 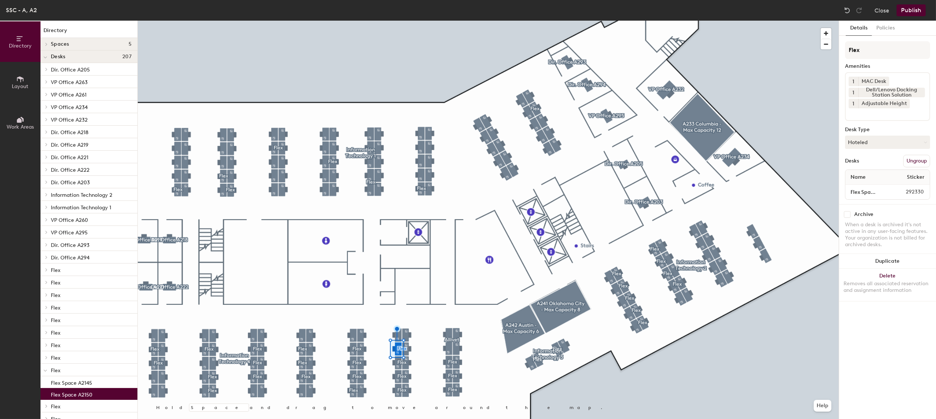 What do you see at coordinates (873, 81) in the screenshot?
I see `div: MAC Desk` at bounding box center [873, 81].